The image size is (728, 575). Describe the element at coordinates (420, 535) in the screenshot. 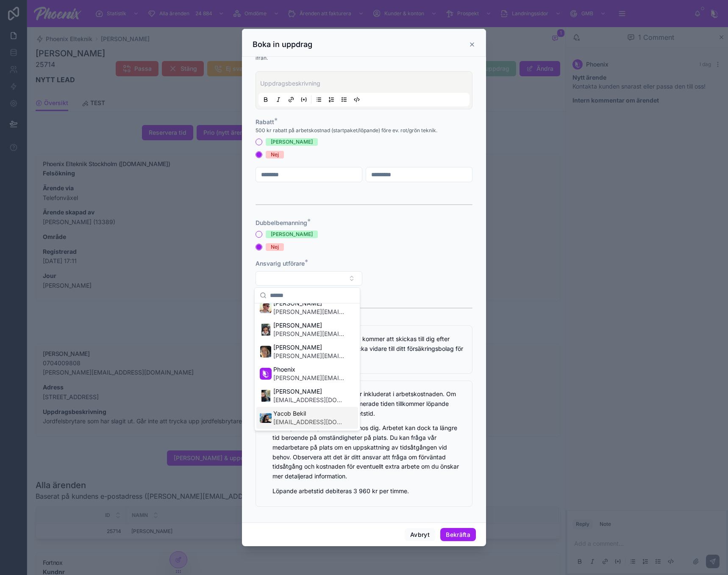

I see `button: Avbryt` at that location.